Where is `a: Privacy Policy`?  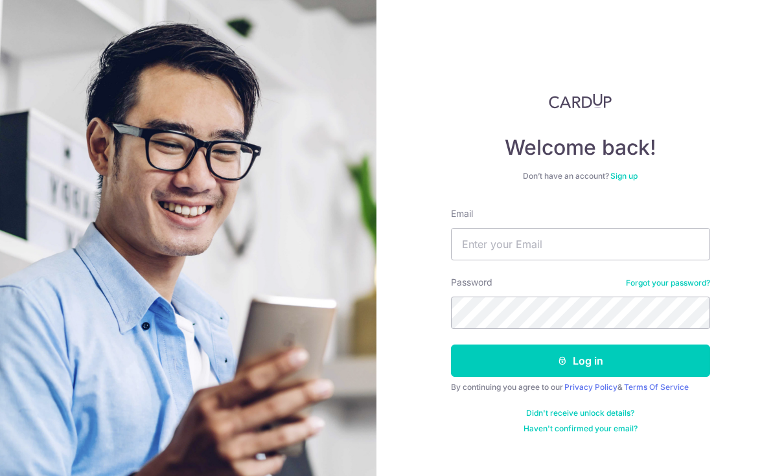 a: Privacy Policy is located at coordinates (591, 387).